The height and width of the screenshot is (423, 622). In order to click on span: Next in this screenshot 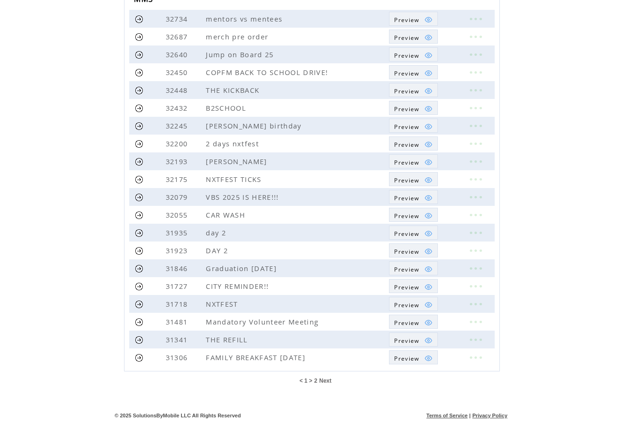, I will do `click(325, 381)`.